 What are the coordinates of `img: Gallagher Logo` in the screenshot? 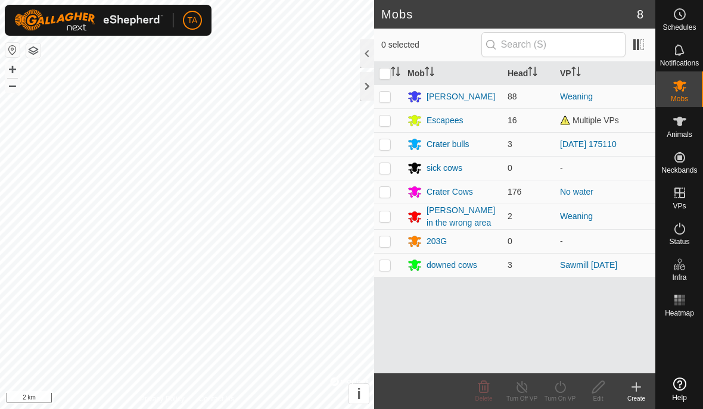 It's located at (89, 20).